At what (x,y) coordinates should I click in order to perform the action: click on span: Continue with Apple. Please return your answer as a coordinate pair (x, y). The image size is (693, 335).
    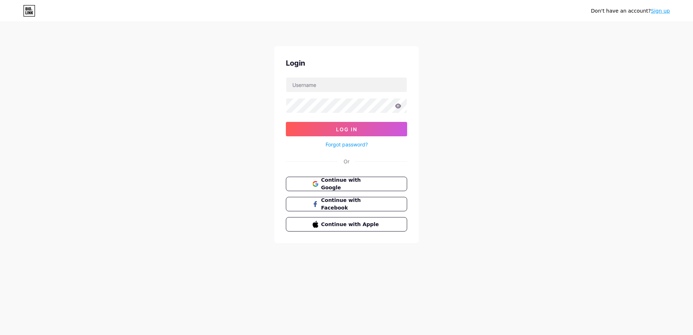
    Looking at the image, I should click on (351, 224).